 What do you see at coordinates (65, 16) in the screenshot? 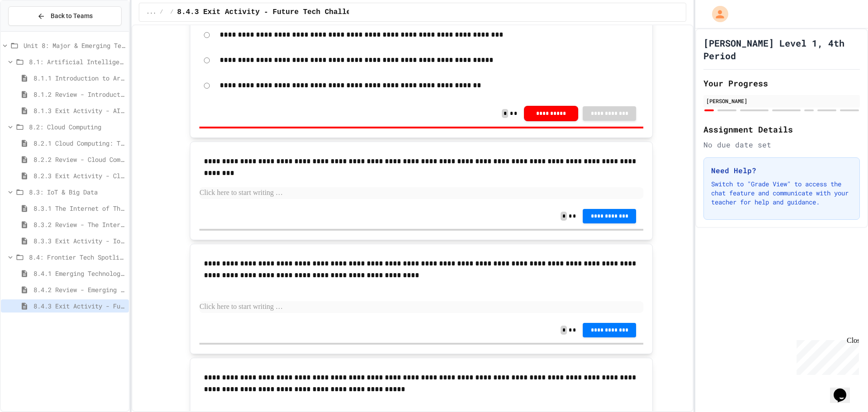
I see `button: Back to Teams` at bounding box center [65, 16].